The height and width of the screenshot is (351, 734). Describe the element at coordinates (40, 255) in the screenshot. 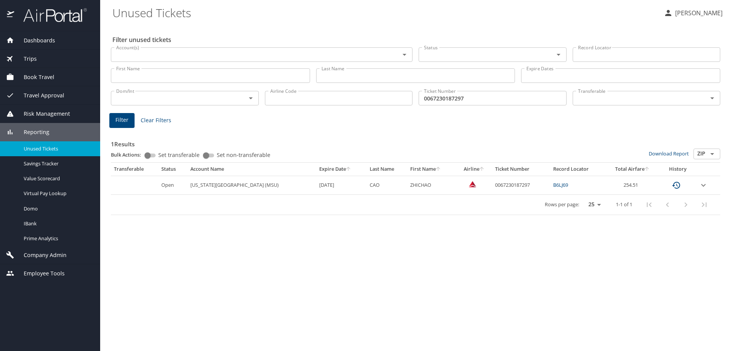

I see `span: Company Admin` at that location.